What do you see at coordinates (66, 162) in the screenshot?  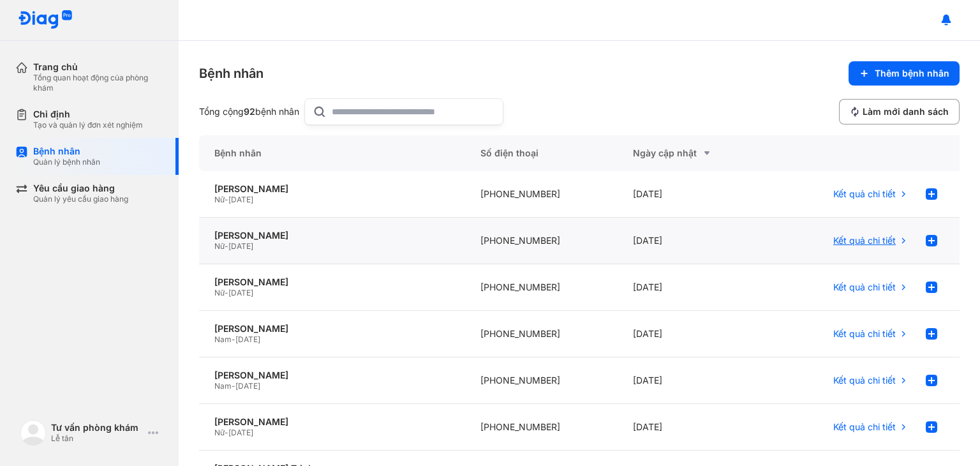 I see `div: Quản lý bệnh nhân` at bounding box center [66, 162].